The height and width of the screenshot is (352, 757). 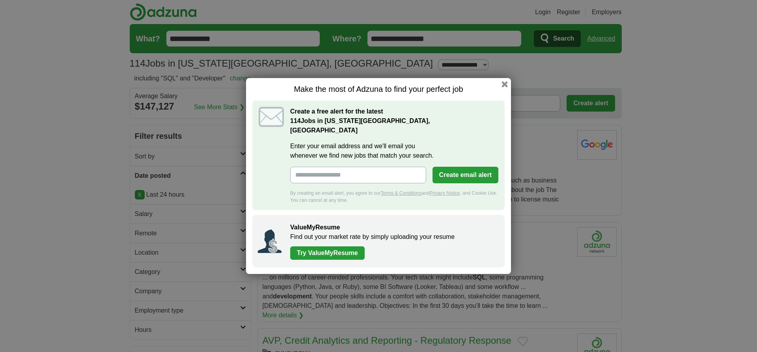 I want to click on h2: ValueMyResume, so click(x=393, y=227).